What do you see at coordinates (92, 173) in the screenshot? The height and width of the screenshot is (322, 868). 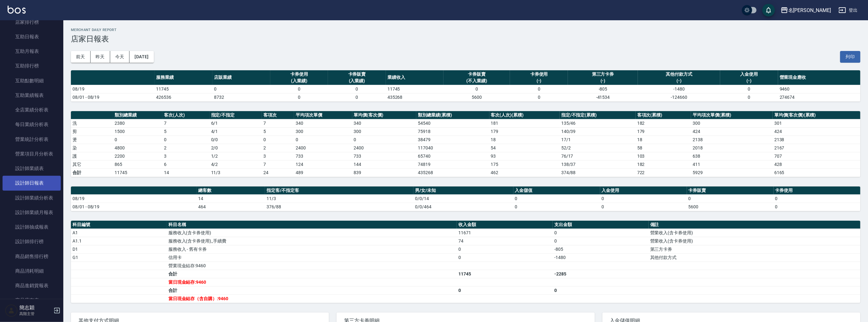 I see `td: 合計` at bounding box center [92, 173].